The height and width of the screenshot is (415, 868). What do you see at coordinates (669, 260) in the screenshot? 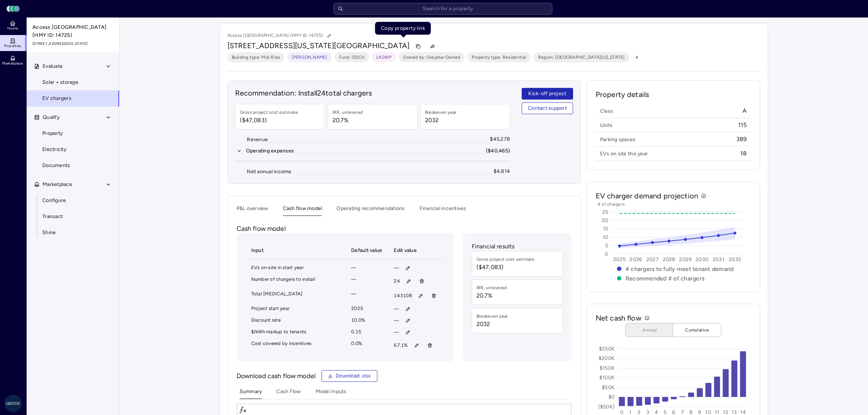
I see `text: 2028` at bounding box center [669, 260].